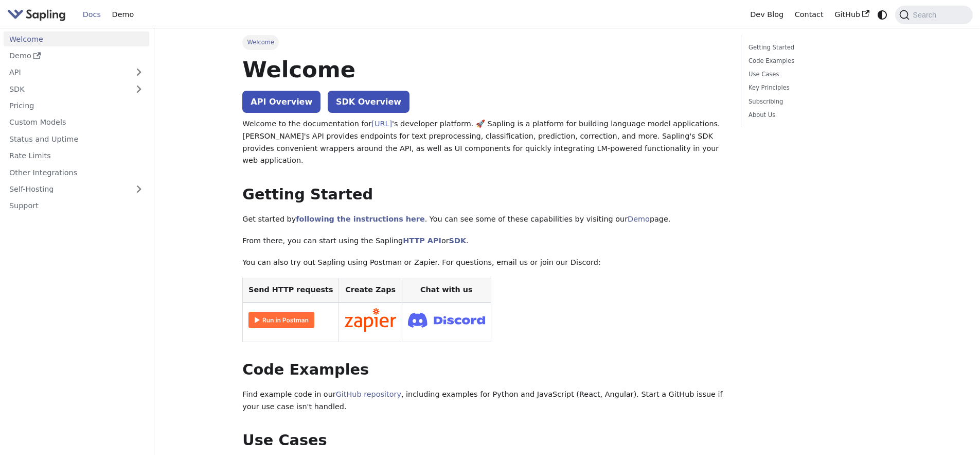 The image size is (980, 455). Describe the element at coordinates (484, 70) in the screenshot. I see `h1: Welcome` at that location.